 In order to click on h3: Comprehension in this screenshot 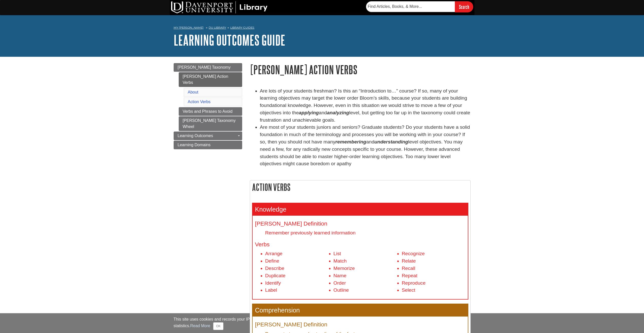, I will do `click(360, 310)`.